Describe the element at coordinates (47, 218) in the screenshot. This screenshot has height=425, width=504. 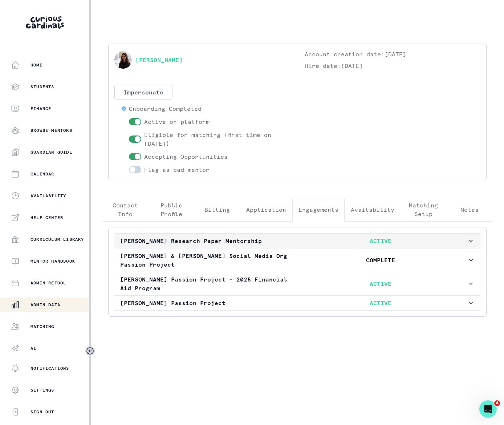
I see `p: Help Center` at that location.